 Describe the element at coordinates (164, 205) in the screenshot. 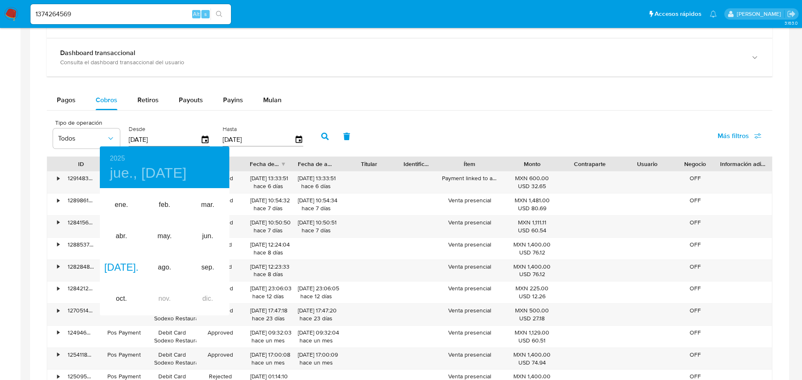

I see `div: feb.` at that location.